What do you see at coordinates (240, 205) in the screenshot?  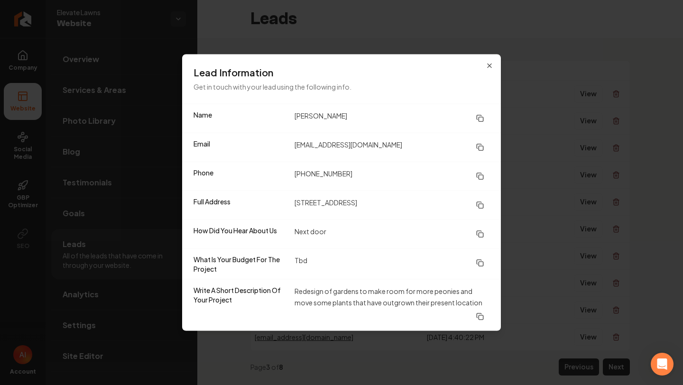 I see `dt: Full Address` at bounding box center [240, 205].